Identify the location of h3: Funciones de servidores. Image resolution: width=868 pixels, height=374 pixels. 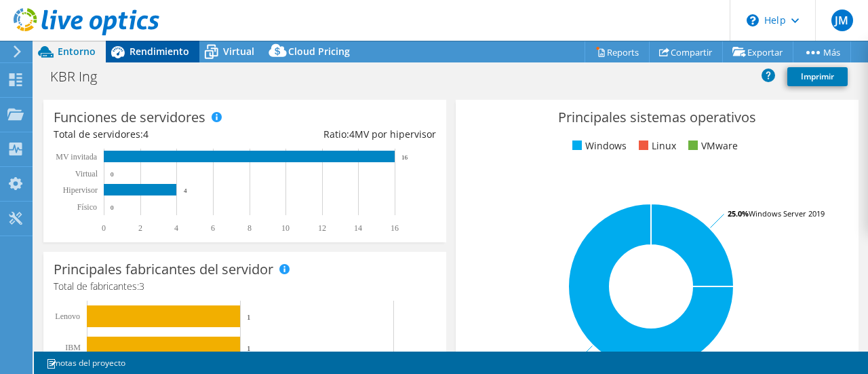
(129, 117).